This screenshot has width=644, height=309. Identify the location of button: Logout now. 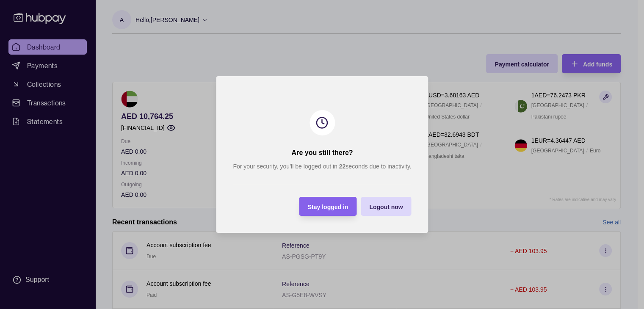
(385, 206).